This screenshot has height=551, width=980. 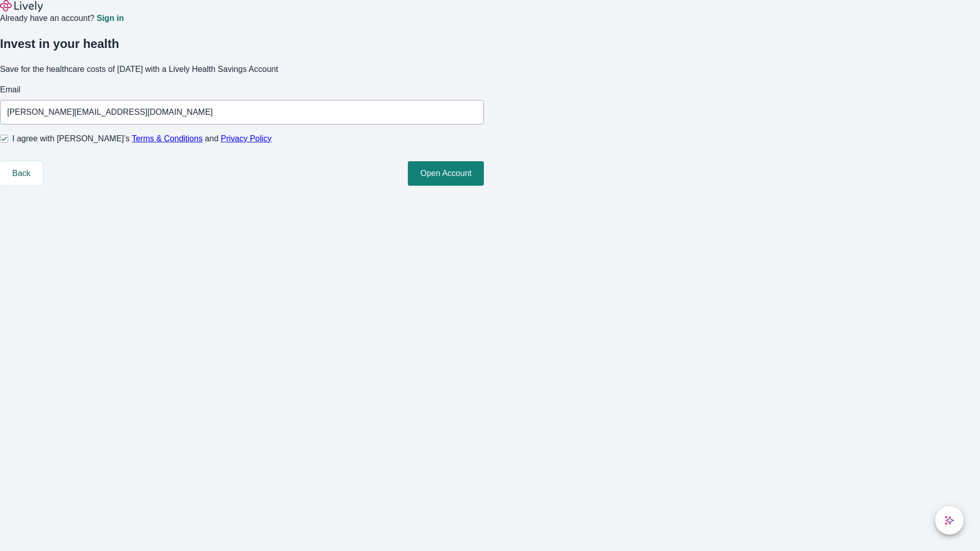 I want to click on a: Privacy Policy, so click(x=246, y=139).